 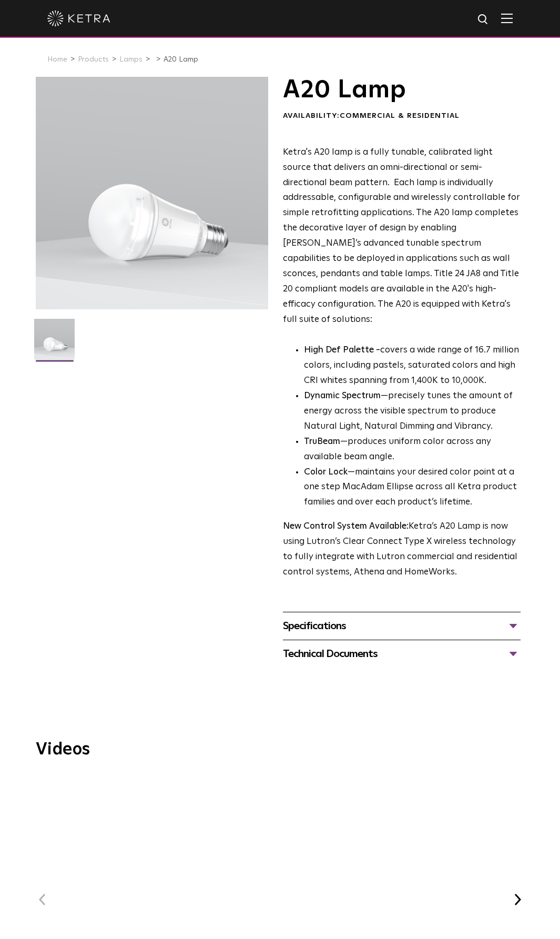 What do you see at coordinates (402, 116) in the screenshot?
I see `div: Availability:` at bounding box center [402, 116].